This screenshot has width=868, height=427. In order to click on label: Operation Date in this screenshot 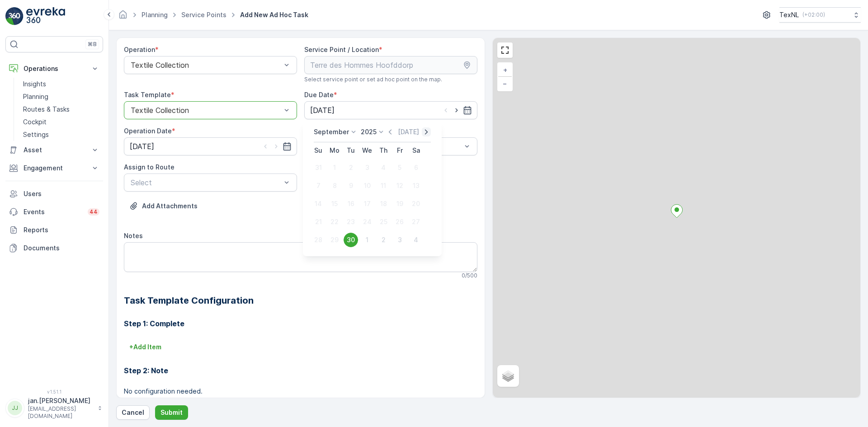, I will do `click(148, 130)`.